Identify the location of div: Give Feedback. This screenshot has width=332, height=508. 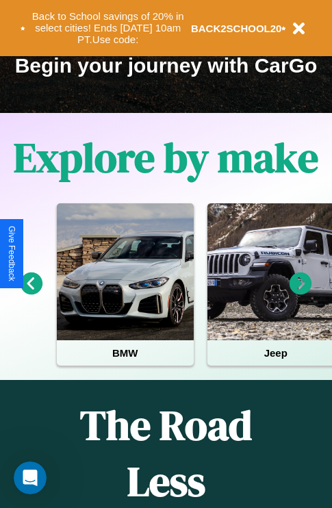
(12, 253).